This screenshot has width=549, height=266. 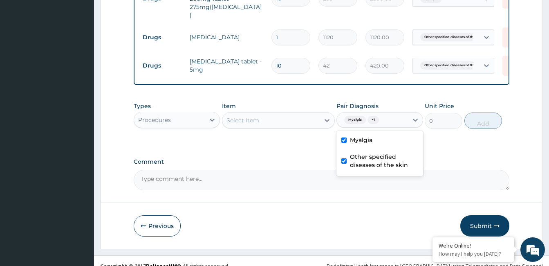 I want to click on span: Myalgia, so click(x=355, y=120).